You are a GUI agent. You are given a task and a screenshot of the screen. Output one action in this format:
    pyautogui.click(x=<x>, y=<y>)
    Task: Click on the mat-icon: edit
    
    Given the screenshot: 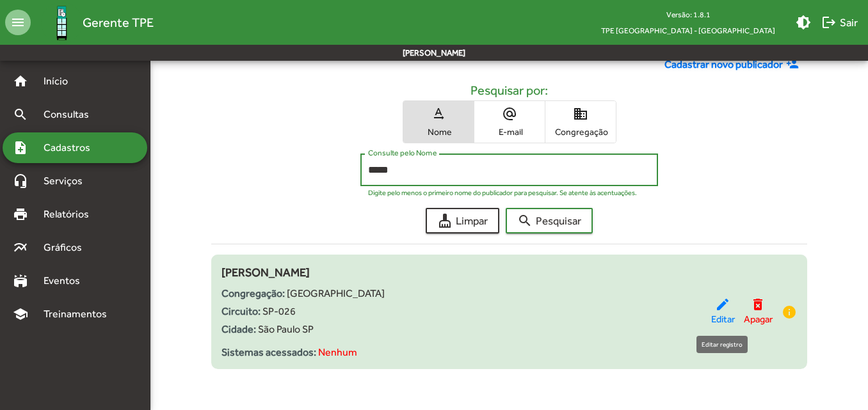 What is the action you would take?
    pyautogui.click(x=723, y=305)
    